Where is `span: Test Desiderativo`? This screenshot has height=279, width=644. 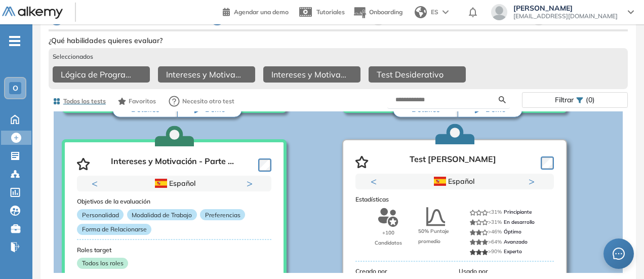 span: Test Desiderativo is located at coordinates (410, 74).